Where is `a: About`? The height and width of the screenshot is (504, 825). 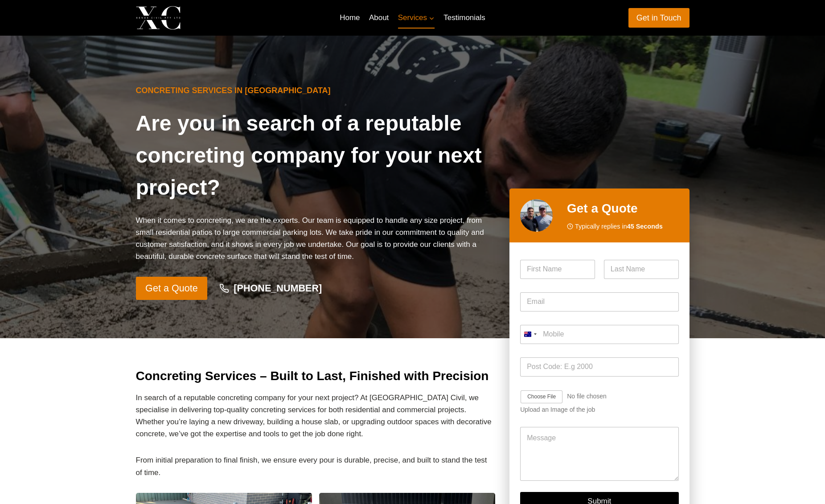 a: About is located at coordinates (379, 18).